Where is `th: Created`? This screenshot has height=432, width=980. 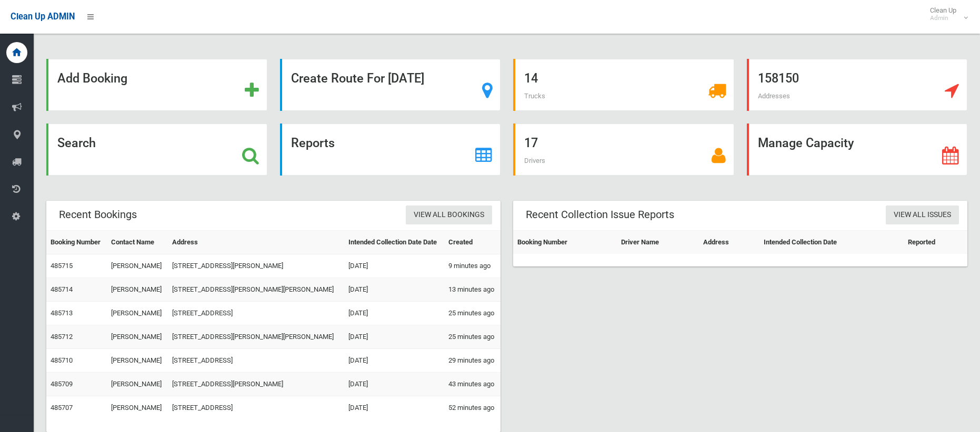 th: Created is located at coordinates (472, 243).